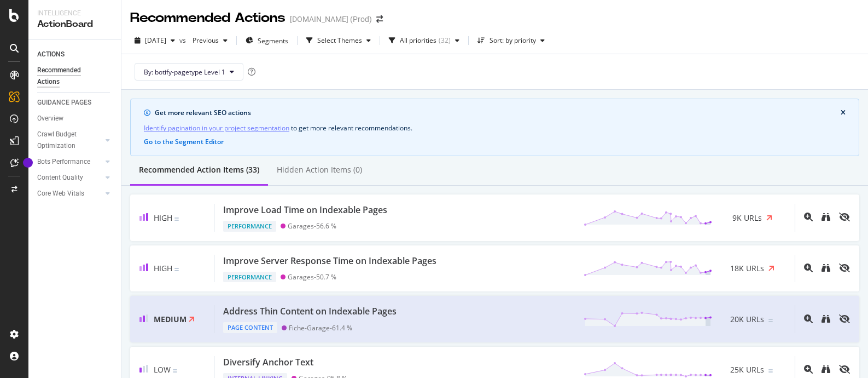 This screenshot has width=868, height=378. What do you see at coordinates (267, 41) in the screenshot?
I see `button: Segments` at bounding box center [267, 41].